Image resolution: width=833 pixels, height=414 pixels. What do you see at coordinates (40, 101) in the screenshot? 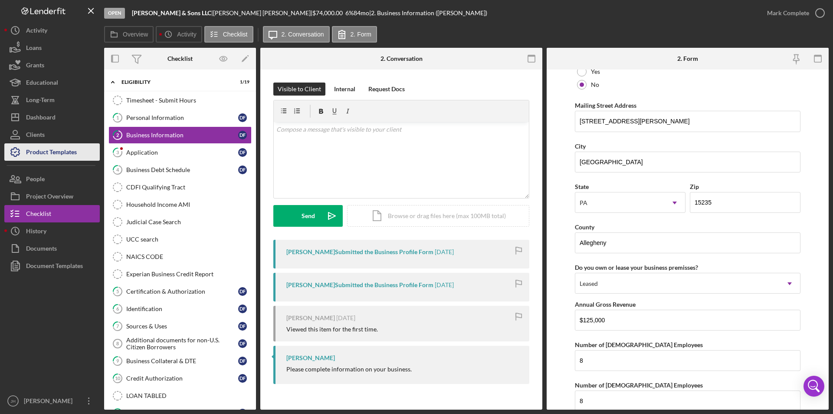
I see `div: Long-Term` at bounding box center [40, 101].